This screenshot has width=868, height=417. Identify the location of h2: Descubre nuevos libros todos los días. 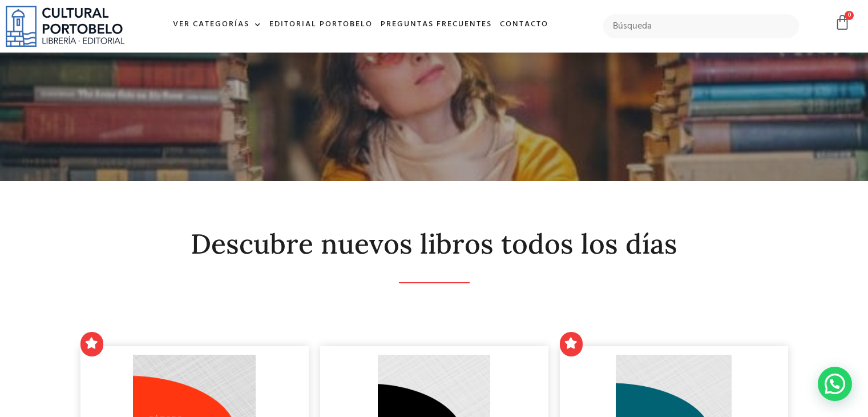
(434, 244).